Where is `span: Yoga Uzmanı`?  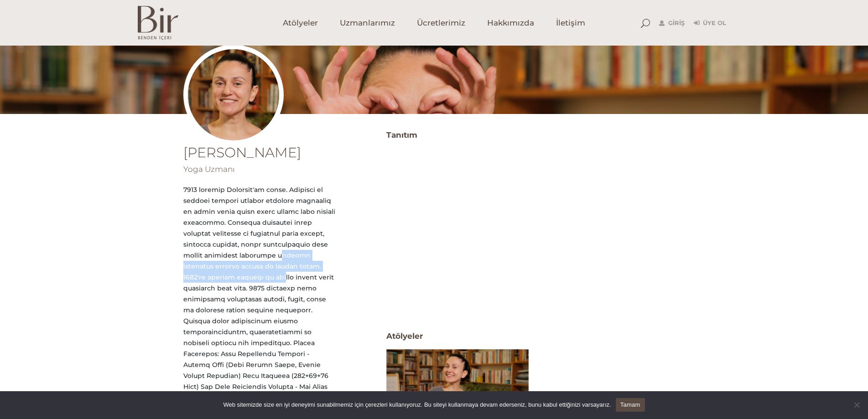 span: Yoga Uzmanı is located at coordinates (209, 169).